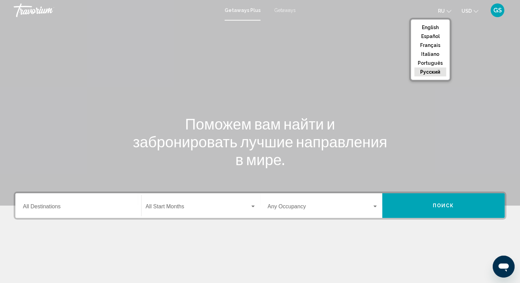 The image size is (520, 283). What do you see at coordinates (498, 10) in the screenshot?
I see `button: User Menu` at bounding box center [498, 10].